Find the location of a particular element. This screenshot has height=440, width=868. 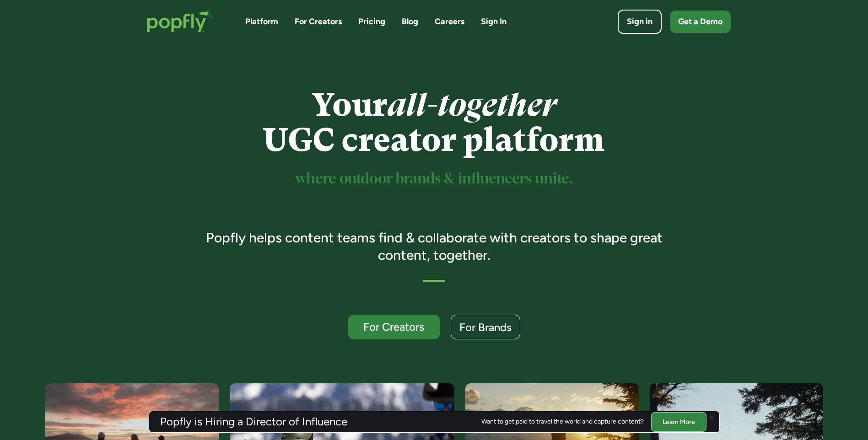

div: Want to get paid to travel the world and capture content? is located at coordinates (562, 422).